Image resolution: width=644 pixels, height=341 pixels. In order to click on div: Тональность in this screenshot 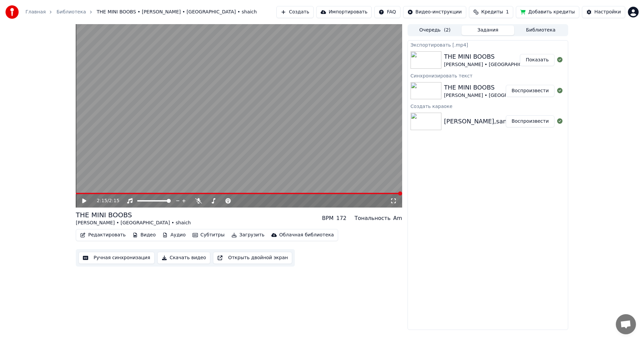, I will do `click(372, 218)`.